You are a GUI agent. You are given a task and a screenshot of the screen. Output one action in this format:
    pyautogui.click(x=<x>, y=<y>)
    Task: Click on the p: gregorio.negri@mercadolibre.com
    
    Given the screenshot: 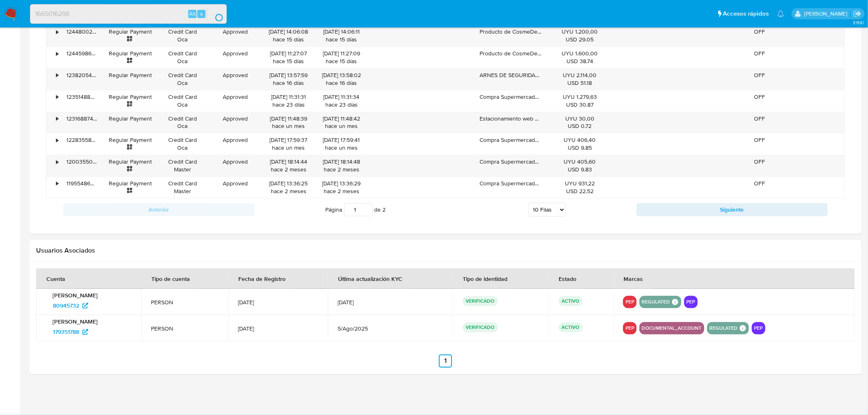 What is the action you would take?
    pyautogui.click(x=827, y=14)
    